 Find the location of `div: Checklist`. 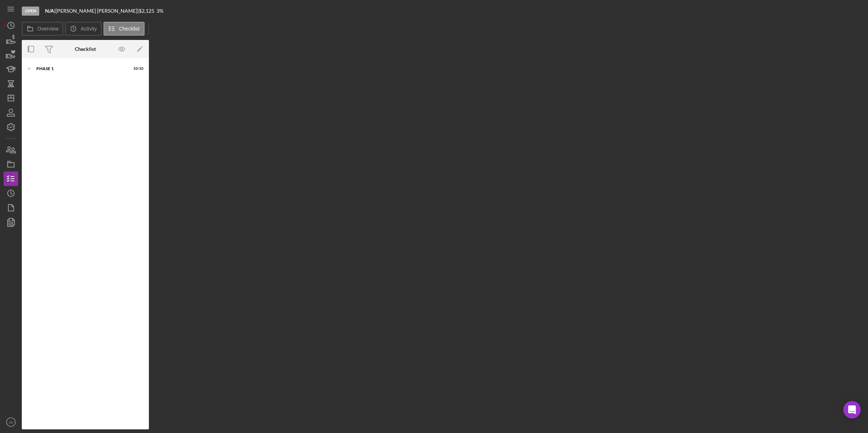

div: Checklist is located at coordinates (86, 49).